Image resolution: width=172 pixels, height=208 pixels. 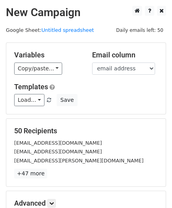 What do you see at coordinates (86, 203) in the screenshot?
I see `h5: Advanced` at bounding box center [86, 203].